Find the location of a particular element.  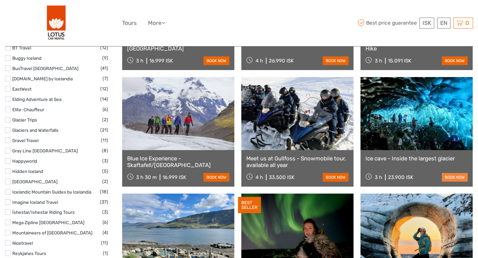

a: BT Travel is located at coordinates (22, 48).